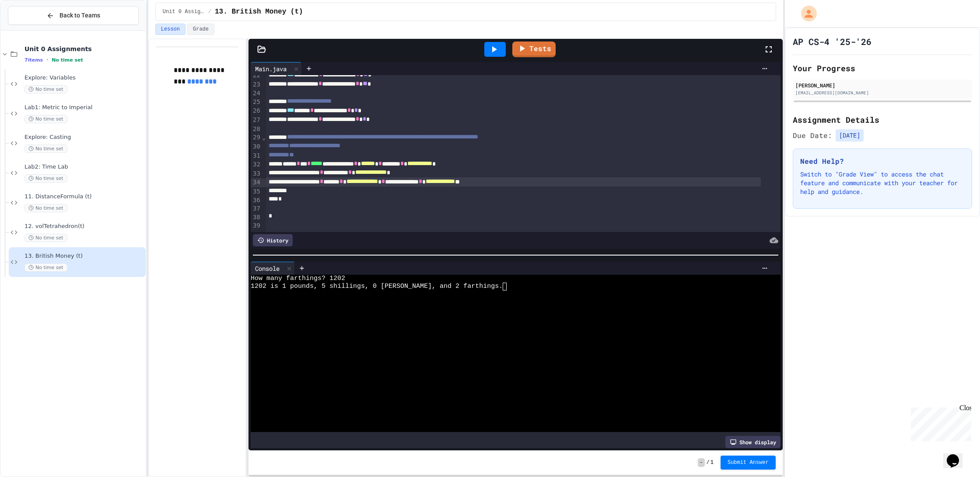  I want to click on div: 26, so click(256, 111).